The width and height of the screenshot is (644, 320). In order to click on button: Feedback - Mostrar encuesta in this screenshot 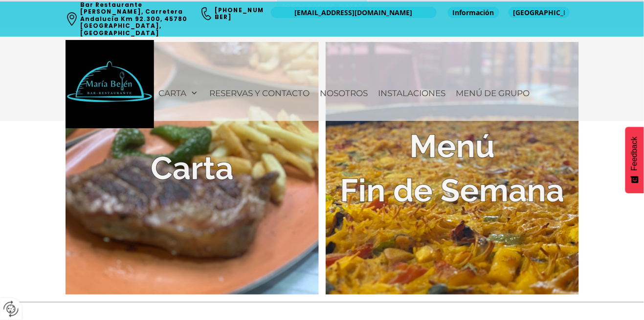, I will do `click(635, 160)`.